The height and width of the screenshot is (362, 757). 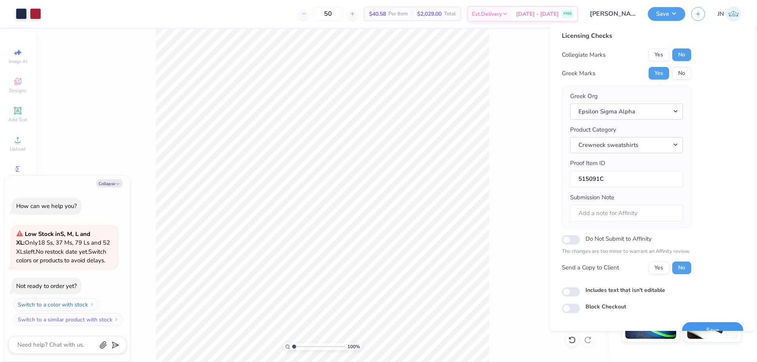 I want to click on strong: Low Stock in S, M, L and XL :, so click(x=53, y=238).